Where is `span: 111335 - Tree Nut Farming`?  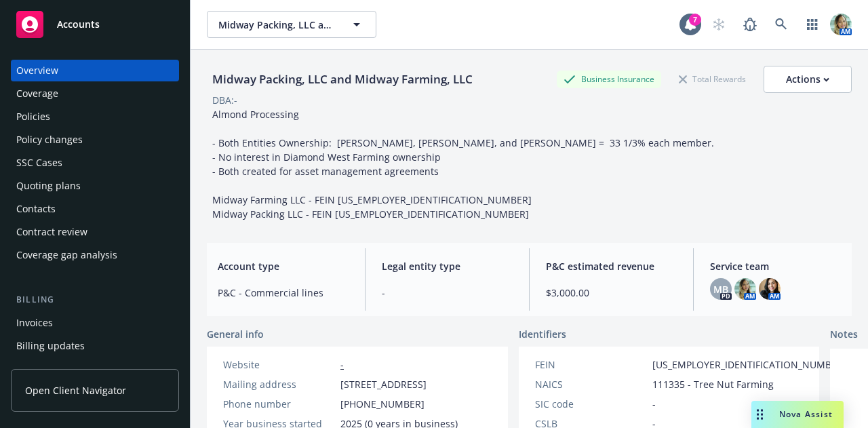 span: 111335 - Tree Nut Farming is located at coordinates (713, 384).